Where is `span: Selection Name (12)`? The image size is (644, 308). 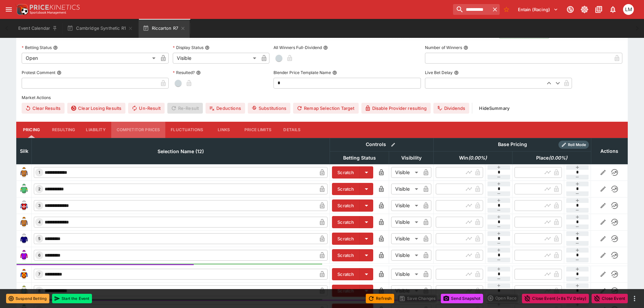 span: Selection Name (12) is located at coordinates (181, 151).